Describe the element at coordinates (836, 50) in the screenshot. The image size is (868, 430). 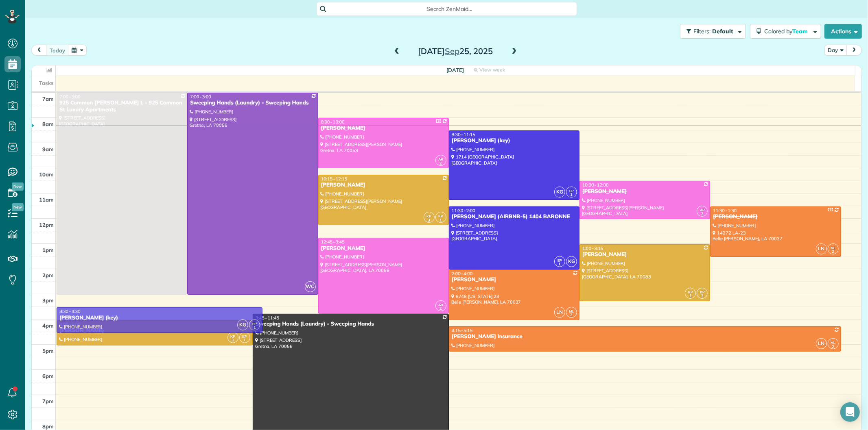
I see `button: Day` at that location.